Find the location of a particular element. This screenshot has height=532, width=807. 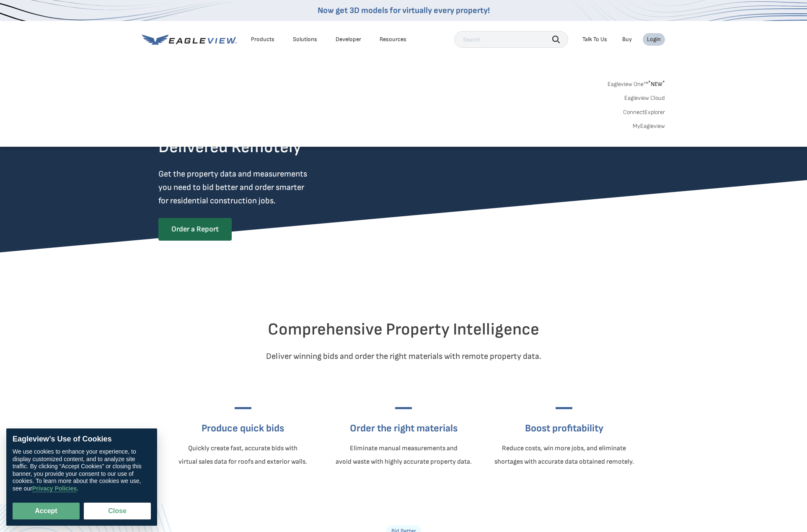

h2: Comprehensive Property Intelligence is located at coordinates (404, 329).